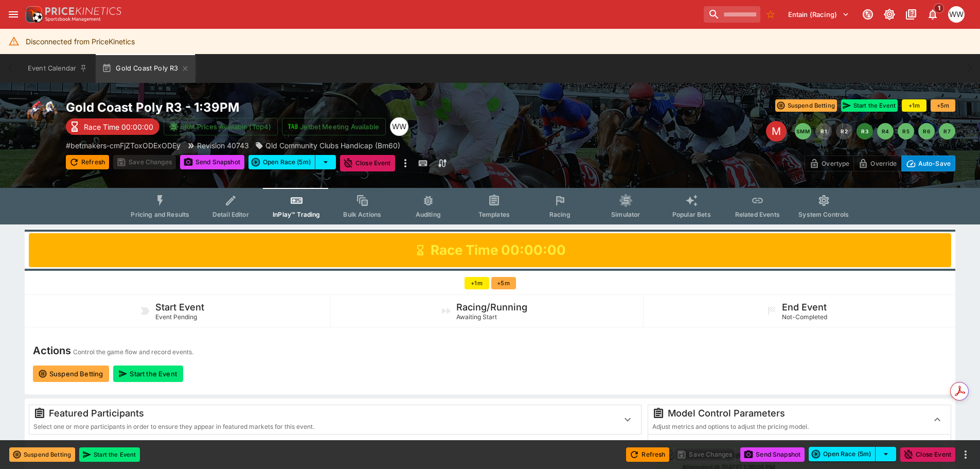 This screenshot has width=980, height=469. I want to click on img: PriceKinetics, so click(83, 11).